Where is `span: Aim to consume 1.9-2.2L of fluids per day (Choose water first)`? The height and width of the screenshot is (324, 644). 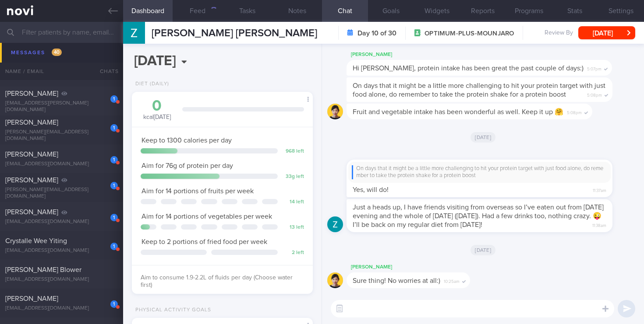
span: Aim to consume 1.9-2.2L of fluids per day (Choose water first) is located at coordinates (216, 281).